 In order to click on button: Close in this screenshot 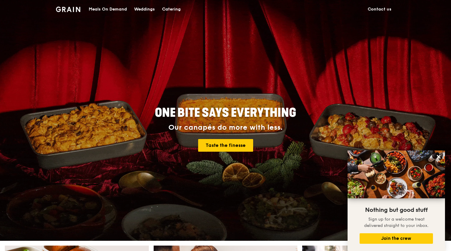, I will do `click(439, 157)`.